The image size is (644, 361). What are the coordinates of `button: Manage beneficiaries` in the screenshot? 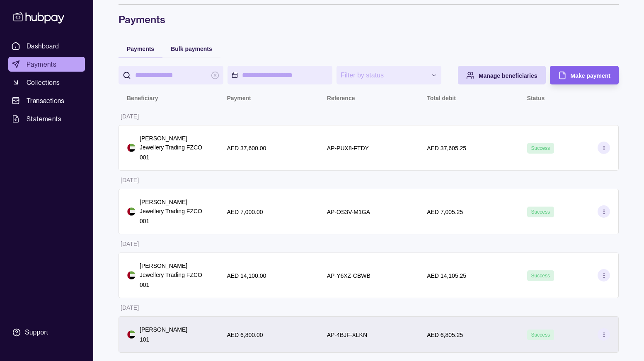 It's located at (502, 75).